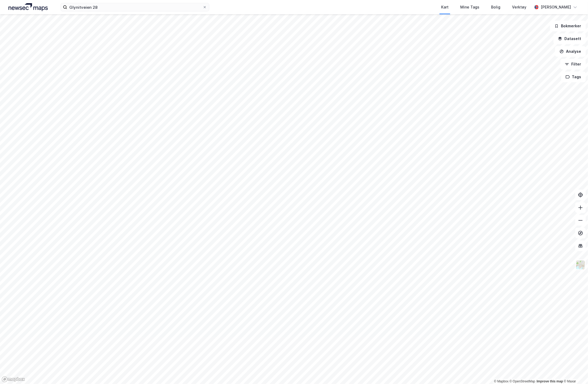  Describe the element at coordinates (549, 381) in the screenshot. I see `a: Improve this map` at that location.